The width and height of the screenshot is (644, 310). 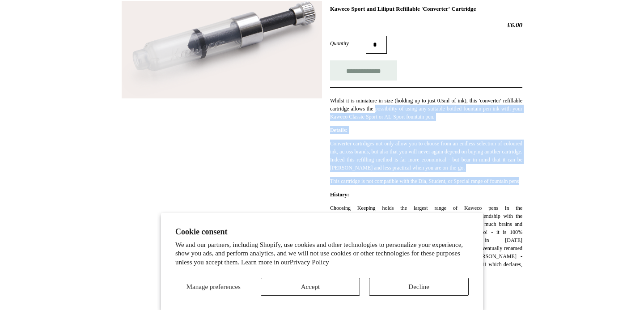 What do you see at coordinates (310, 263) in the screenshot?
I see `a: Privacy Policy` at bounding box center [310, 263].